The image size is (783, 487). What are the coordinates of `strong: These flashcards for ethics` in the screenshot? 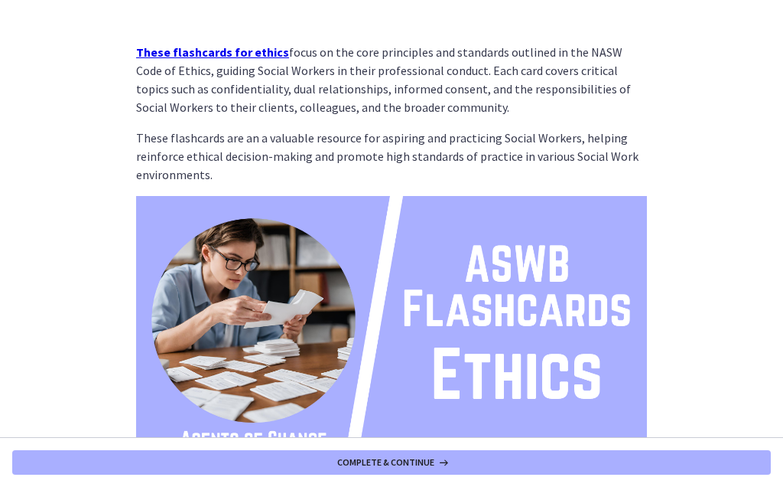 It's located at (213, 52).